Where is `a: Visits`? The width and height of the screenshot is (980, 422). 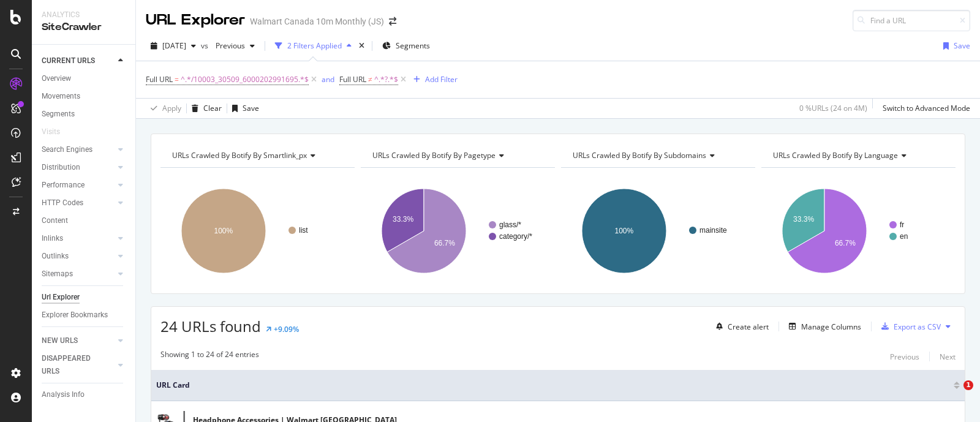 a: Visits is located at coordinates (57, 132).